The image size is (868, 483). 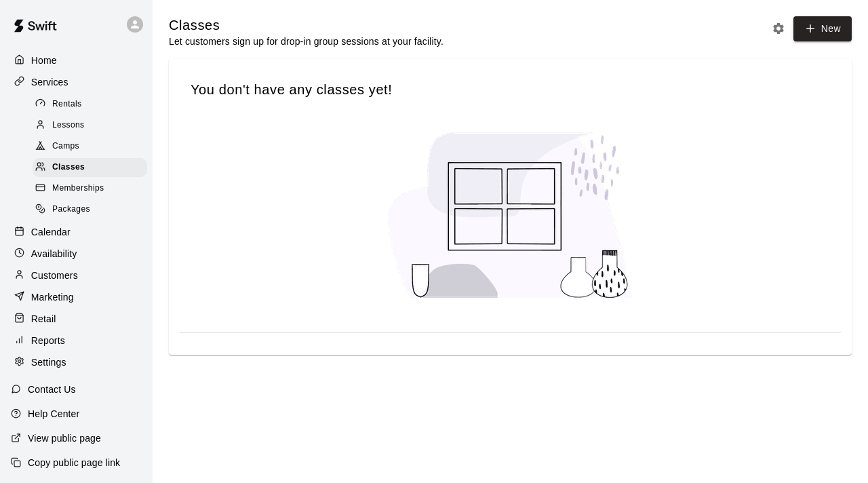 What do you see at coordinates (72, 209) in the screenshot?
I see `span: Packages` at bounding box center [72, 209].